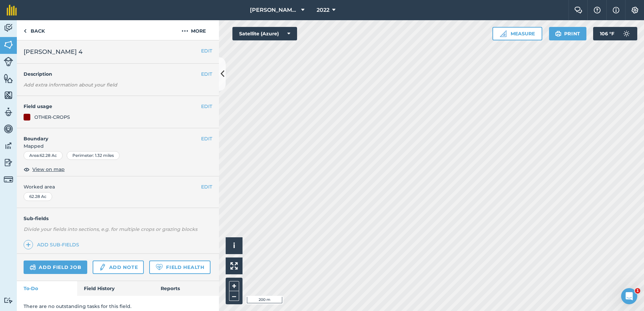 Image resolution: width=644 pixels, height=311 pixels. I want to click on h4: Boundary, so click(109, 135).